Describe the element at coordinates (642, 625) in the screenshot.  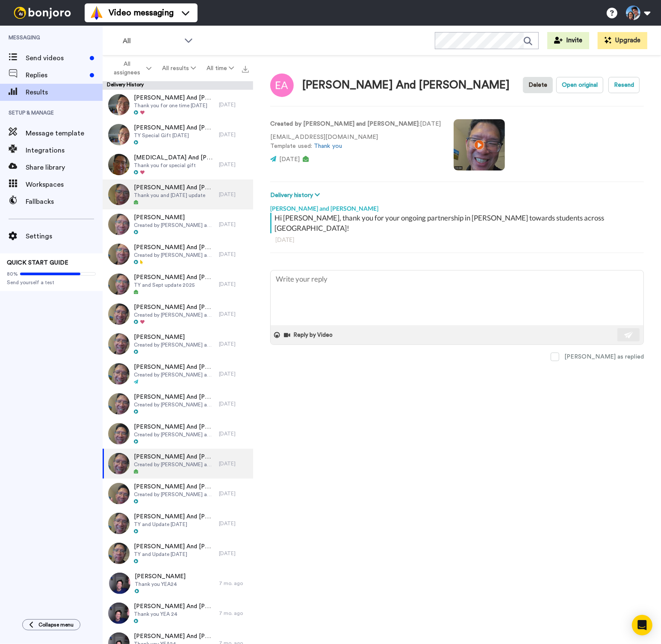
I see `div: Open Intercom Messenger` at that location.